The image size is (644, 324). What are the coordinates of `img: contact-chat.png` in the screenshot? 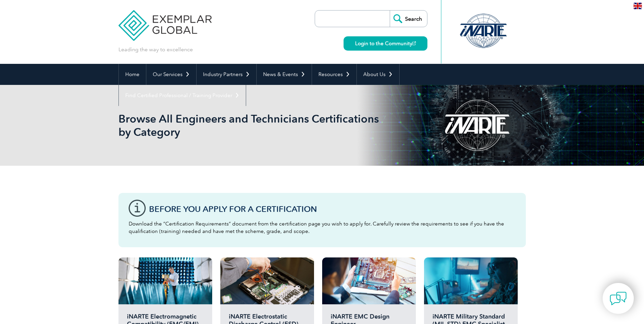 It's located at (619, 299).